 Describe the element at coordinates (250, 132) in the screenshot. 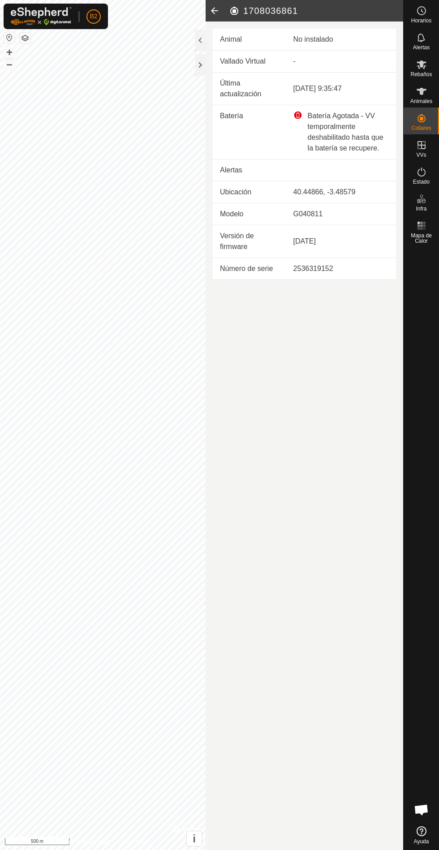

I see `td: Batería` at that location.